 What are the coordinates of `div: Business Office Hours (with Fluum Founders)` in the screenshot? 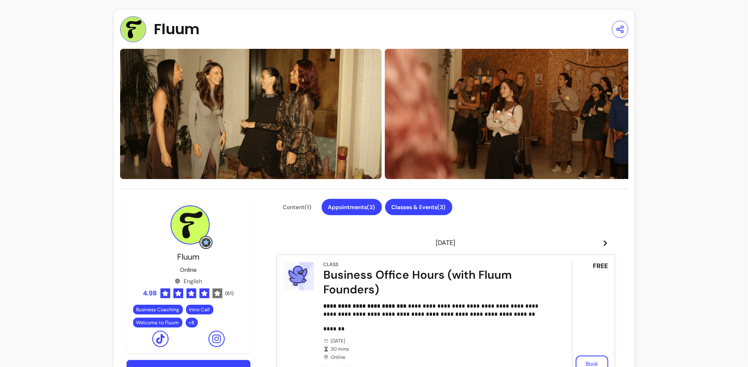 It's located at (437, 283).